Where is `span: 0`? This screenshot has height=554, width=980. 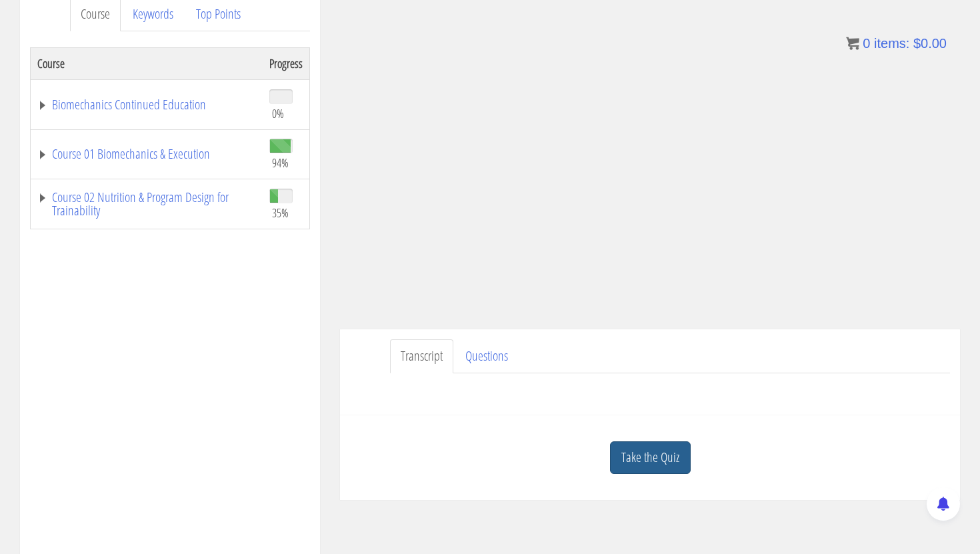
span: 0 is located at coordinates (866, 43).